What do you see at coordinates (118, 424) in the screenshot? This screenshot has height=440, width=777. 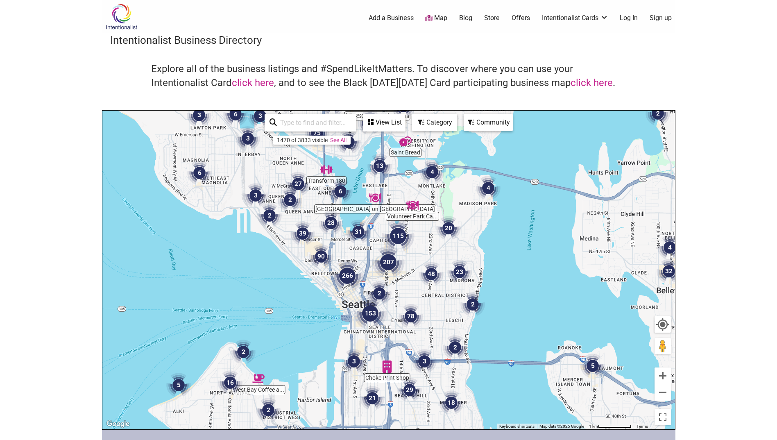 I see `a: Open this area in Google Maps (opens a new window)` at bounding box center [118, 424].